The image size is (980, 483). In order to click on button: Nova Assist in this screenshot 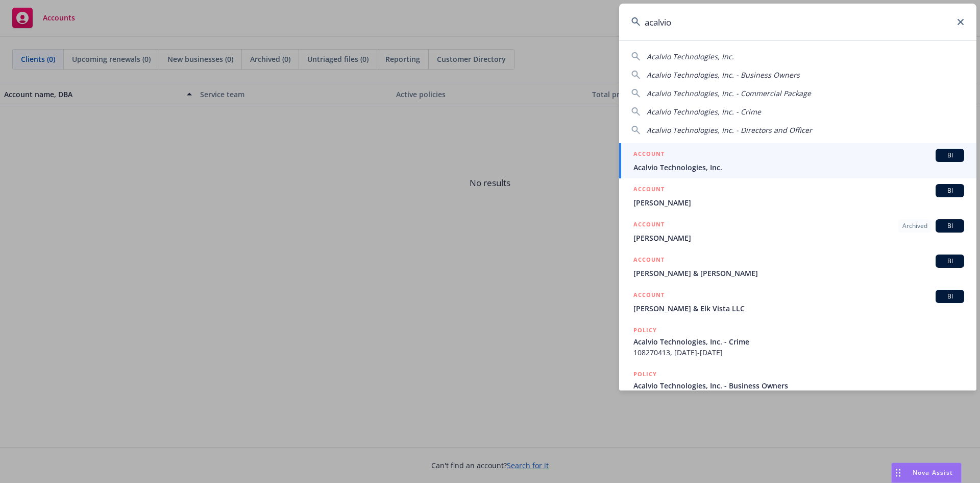, I will do `click(927, 473)`.